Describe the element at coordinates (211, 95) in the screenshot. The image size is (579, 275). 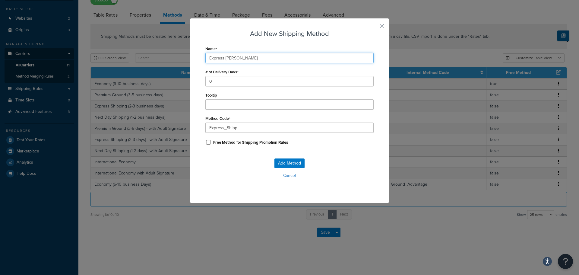
I see `label: Tooltip` at that location.